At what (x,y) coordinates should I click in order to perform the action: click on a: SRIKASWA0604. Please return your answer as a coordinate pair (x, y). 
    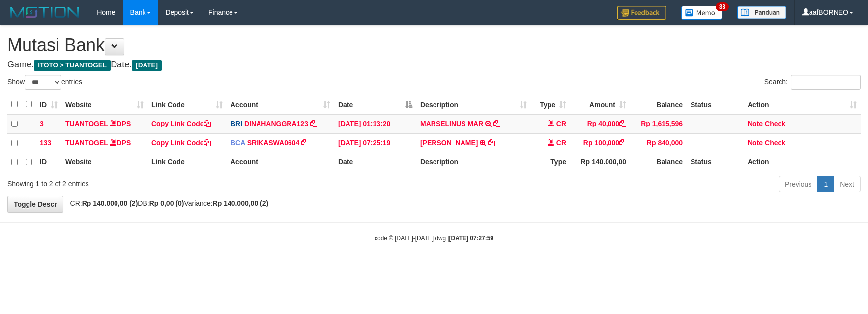
    Looking at the image, I should click on (273, 143).